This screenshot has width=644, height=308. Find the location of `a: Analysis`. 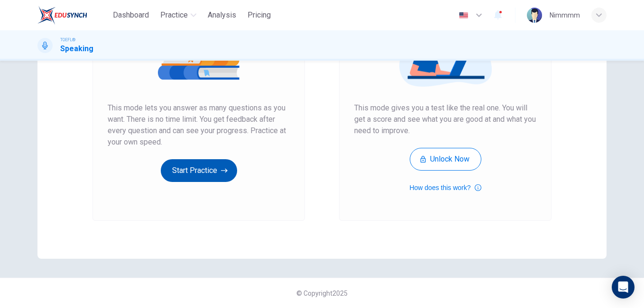

a: Analysis is located at coordinates (222, 15).